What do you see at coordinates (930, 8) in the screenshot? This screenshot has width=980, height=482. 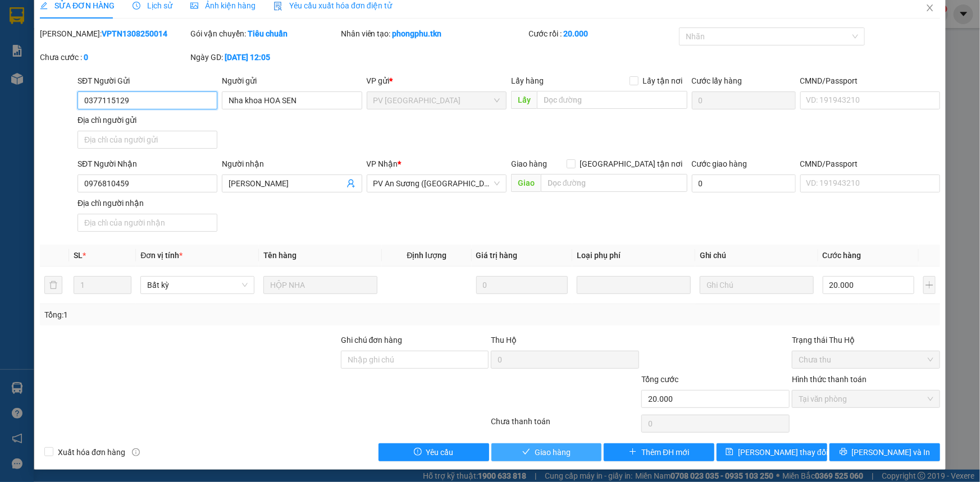 I see `span: close` at bounding box center [930, 8].